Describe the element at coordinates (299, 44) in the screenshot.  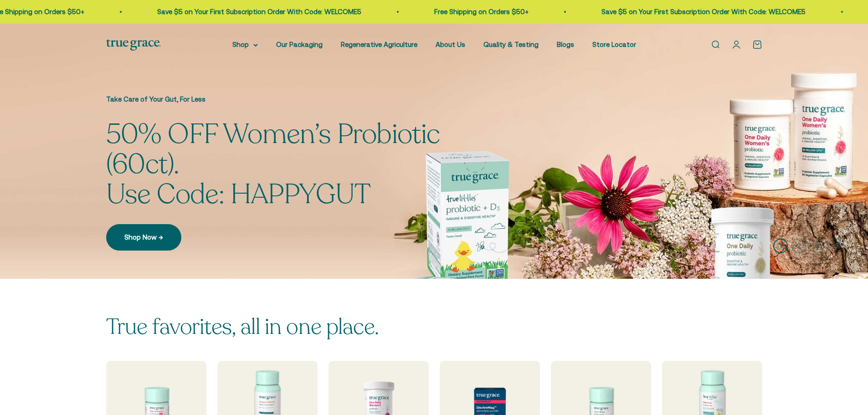
I see `a: Our Packaging` at that location.